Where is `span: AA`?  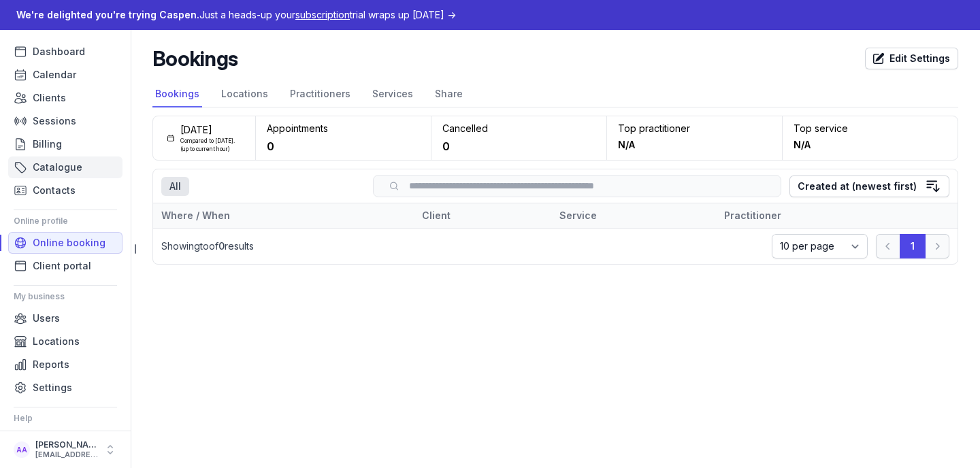 span: AA is located at coordinates (22, 449).